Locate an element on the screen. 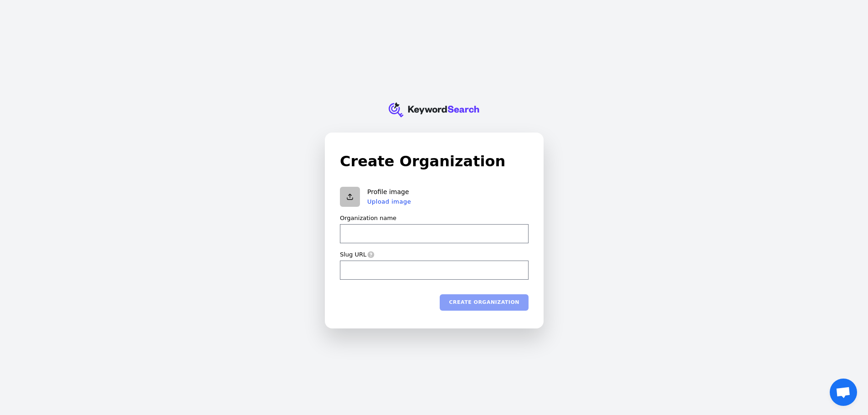  h1: Create Organization is located at coordinates (434, 161).